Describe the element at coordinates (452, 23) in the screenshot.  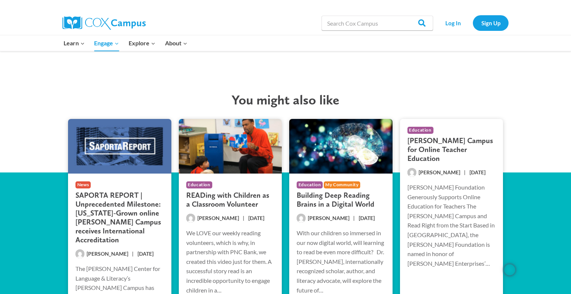
I see `a: Log In` at that location.